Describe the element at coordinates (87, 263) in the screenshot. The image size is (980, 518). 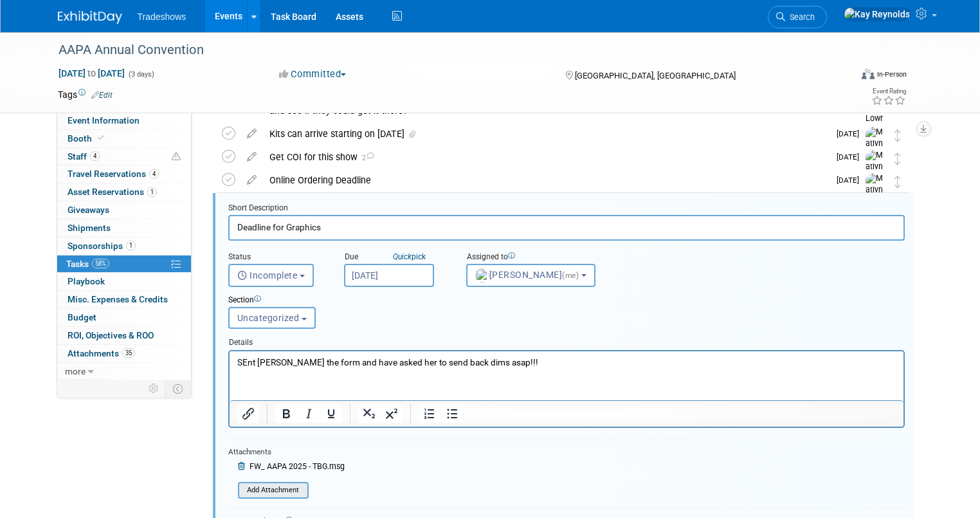
I see `span: Tasks` at that location.